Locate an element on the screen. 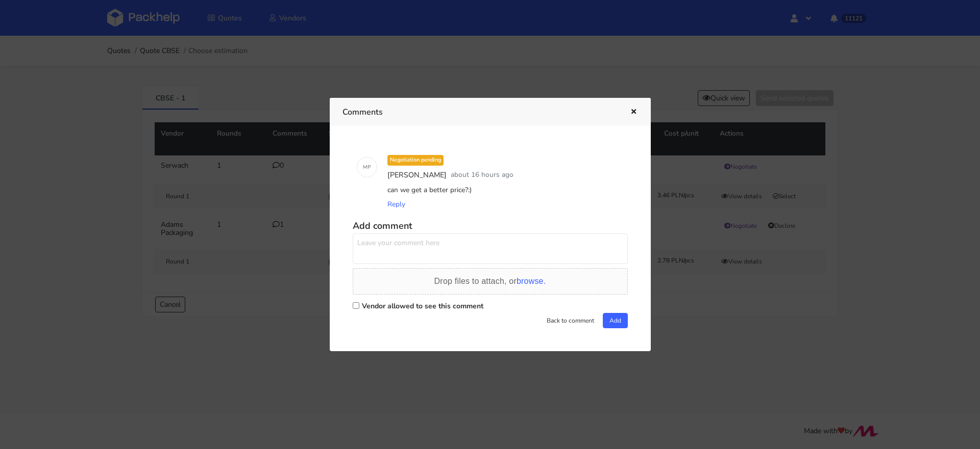  h3: Comments is located at coordinates (479, 112).